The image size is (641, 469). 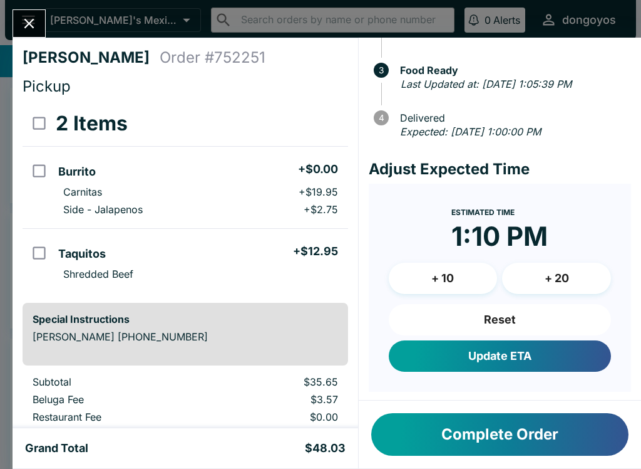 What do you see at coordinates (557, 278) in the screenshot?
I see `button: + 20` at bounding box center [557, 278].